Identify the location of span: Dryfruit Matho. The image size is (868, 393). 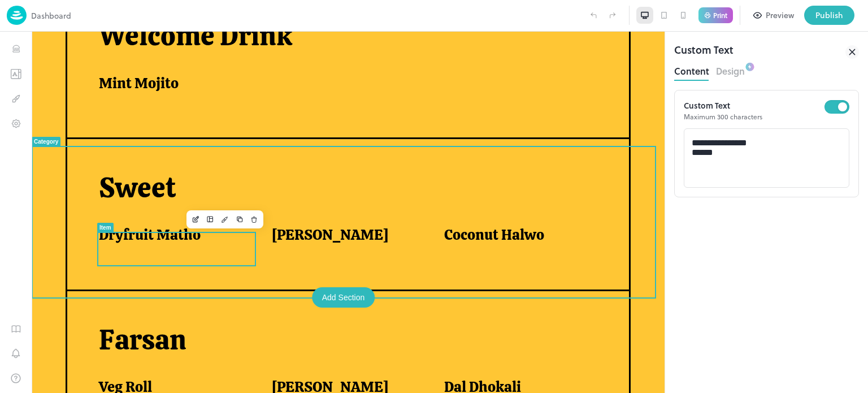
(118, 203).